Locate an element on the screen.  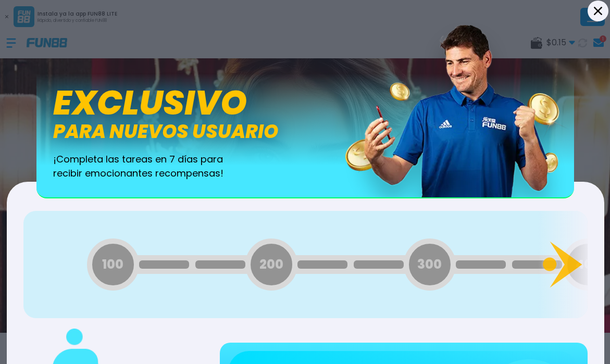
span: Exclusivo is located at coordinates (149, 103).